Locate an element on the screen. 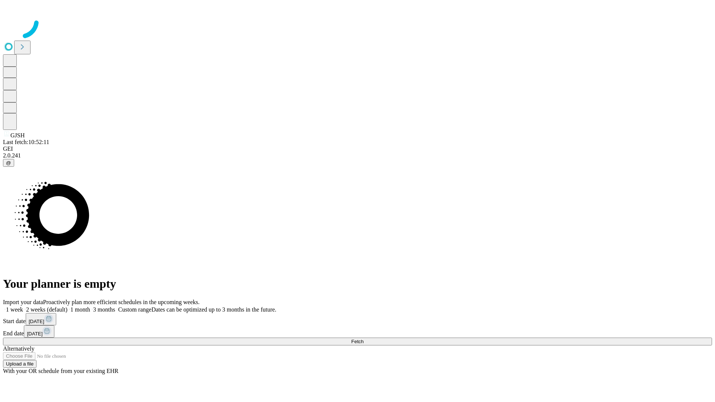 The image size is (715, 402). span: GJSH is located at coordinates (18, 135).